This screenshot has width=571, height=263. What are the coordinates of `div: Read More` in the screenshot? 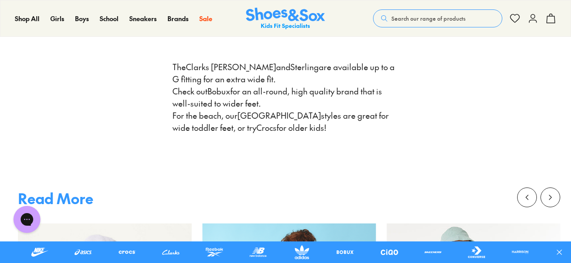 It's located at (56, 198).